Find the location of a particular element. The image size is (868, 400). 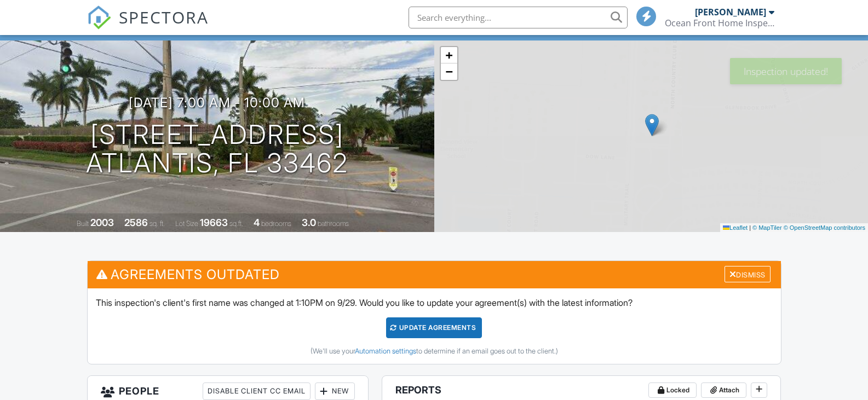

div: Update Agreements is located at coordinates (433, 328).